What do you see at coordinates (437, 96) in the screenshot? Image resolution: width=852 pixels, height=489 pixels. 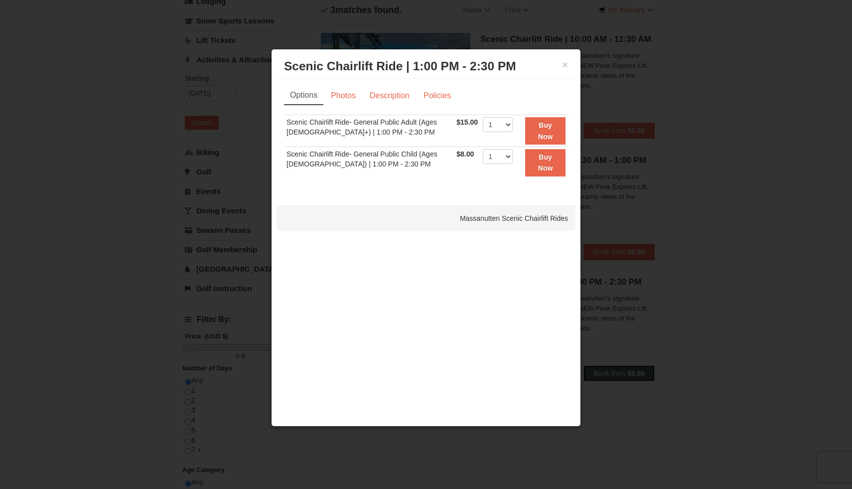 I see `a: Policies` at bounding box center [437, 96].